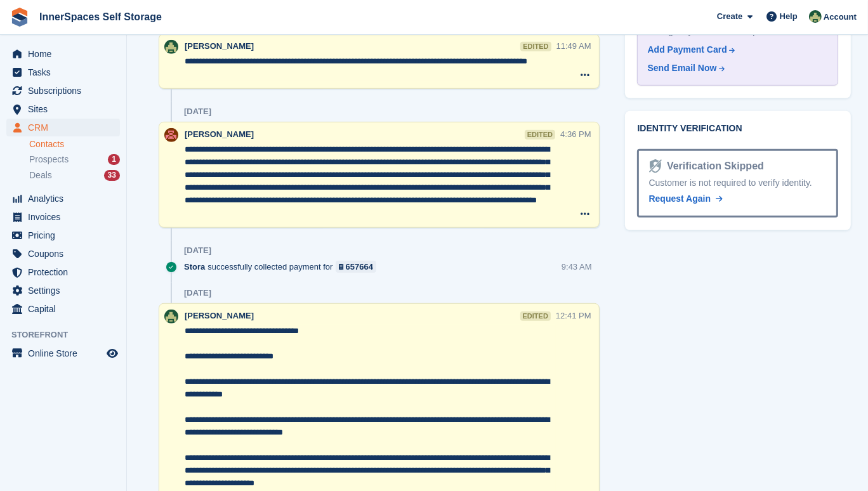 The image size is (868, 491). What do you see at coordinates (575, 134) in the screenshot?
I see `div: 4:36 PM` at bounding box center [575, 134].